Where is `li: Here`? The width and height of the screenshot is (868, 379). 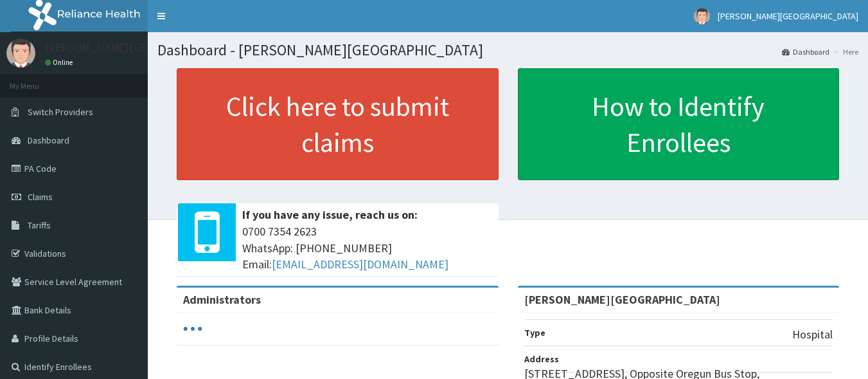
li: Here is located at coordinates (845, 51).